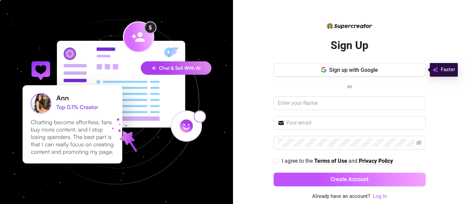 The height and width of the screenshot is (204, 466). I want to click on button: Sign up with Google, so click(350, 70).